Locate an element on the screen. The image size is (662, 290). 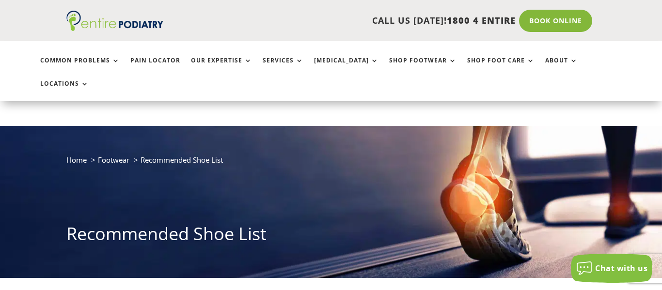
a: Book Online is located at coordinates (556, 21).